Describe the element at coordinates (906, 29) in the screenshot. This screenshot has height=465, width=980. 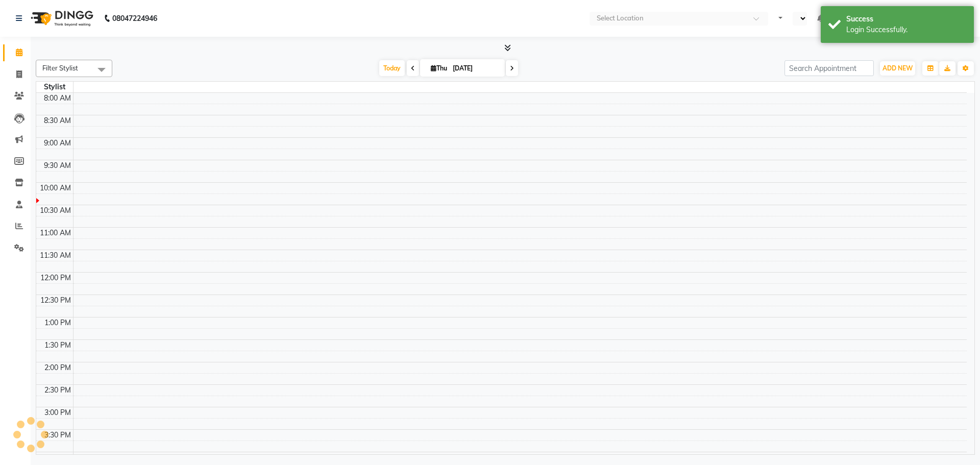
I see `div: Login Successfully.` at that location.